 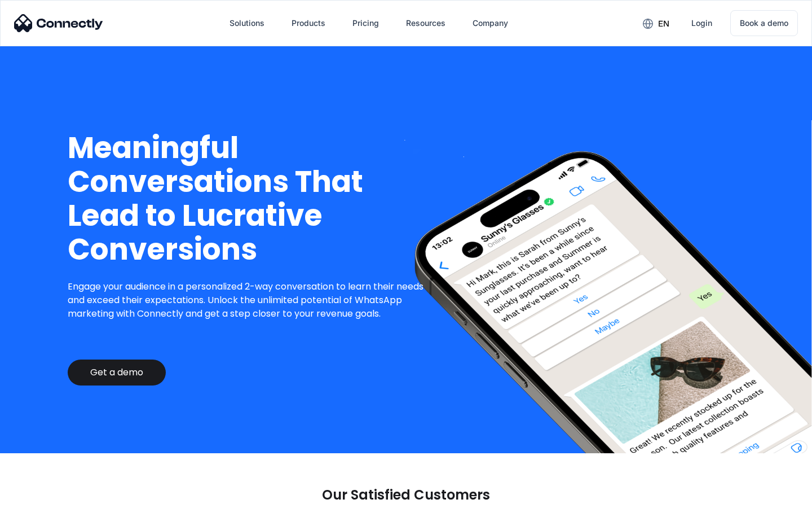 What do you see at coordinates (39, 496) in the screenshot?
I see `aside: Language selected: English` at bounding box center [39, 496].